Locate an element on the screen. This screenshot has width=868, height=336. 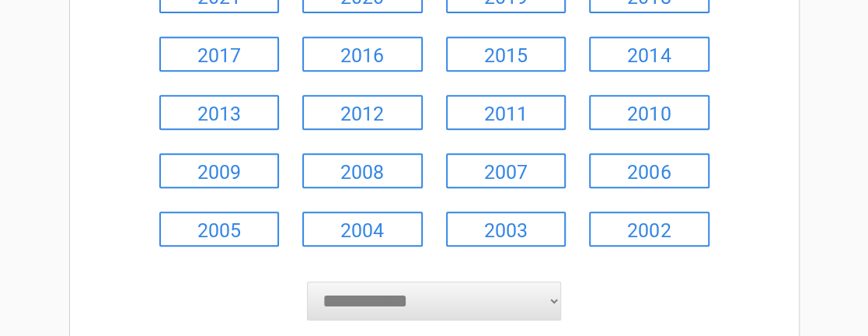
a: 2013 is located at coordinates (219, 112).